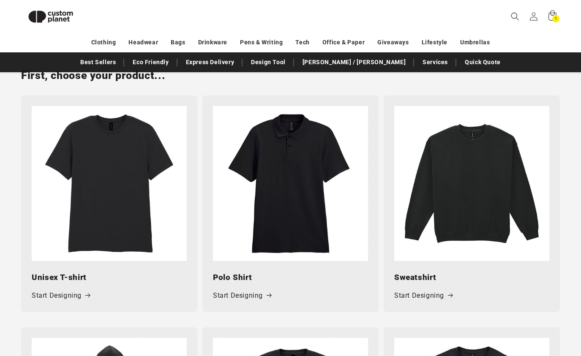  Describe the element at coordinates (515, 16) in the screenshot. I see `summary: Search` at that location.